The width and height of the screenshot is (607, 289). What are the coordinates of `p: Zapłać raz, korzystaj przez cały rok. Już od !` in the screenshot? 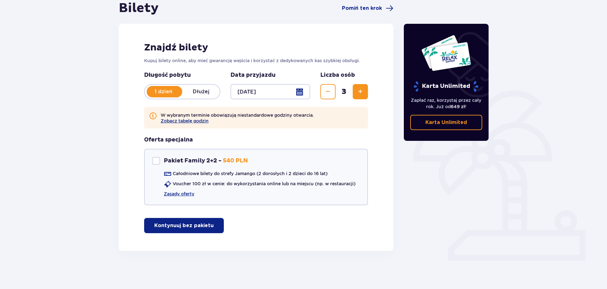 It's located at (447, 104).